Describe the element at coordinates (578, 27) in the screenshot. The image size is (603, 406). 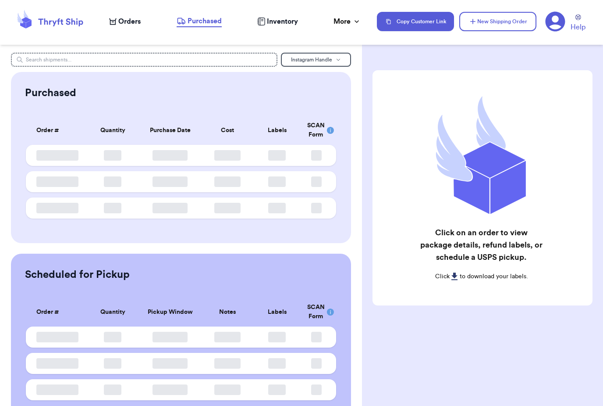
I see `span: Help` at that location.